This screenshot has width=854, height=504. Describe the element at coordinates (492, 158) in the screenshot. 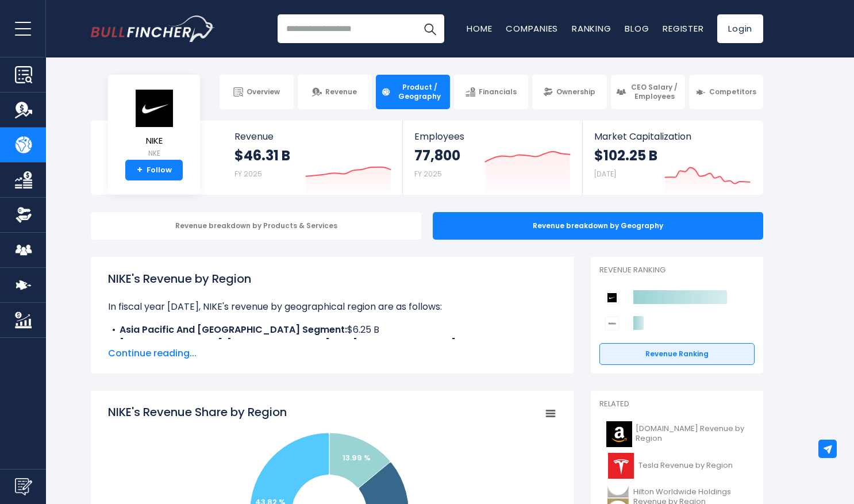

I see `a: Employees 77,800 FY 2025` at that location.